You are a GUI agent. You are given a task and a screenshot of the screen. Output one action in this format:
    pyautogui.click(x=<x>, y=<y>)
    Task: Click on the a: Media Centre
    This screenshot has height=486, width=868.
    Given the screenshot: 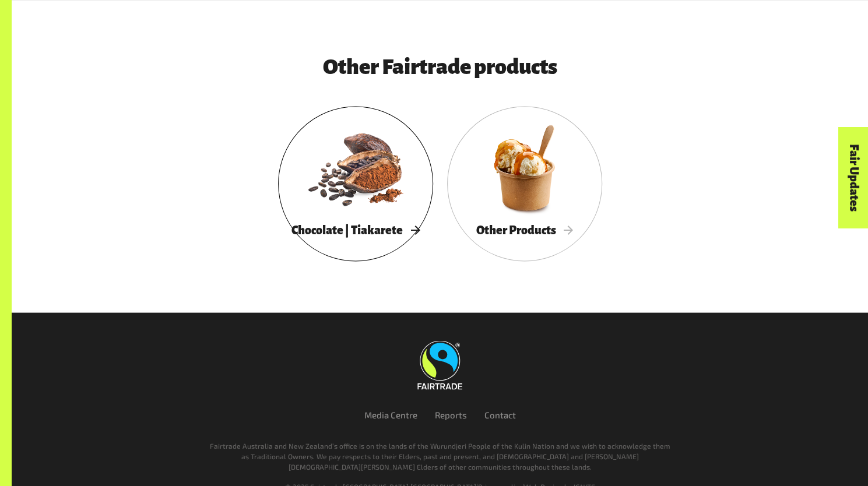 What is the action you would take?
    pyautogui.click(x=390, y=414)
    